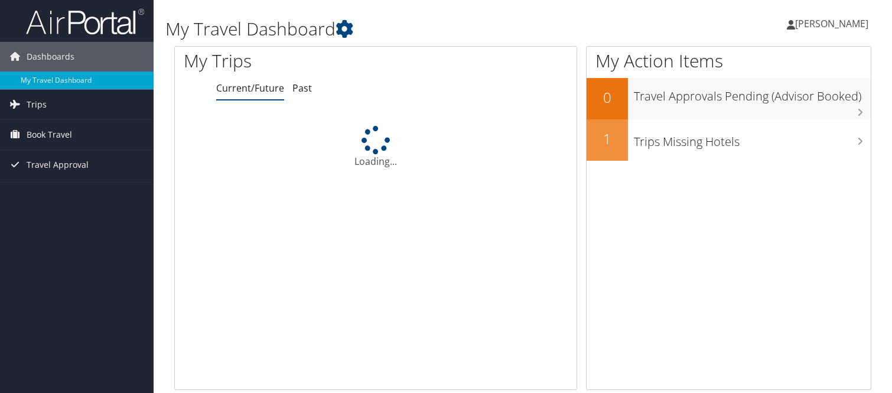  I want to click on span: Trips, so click(37, 105).